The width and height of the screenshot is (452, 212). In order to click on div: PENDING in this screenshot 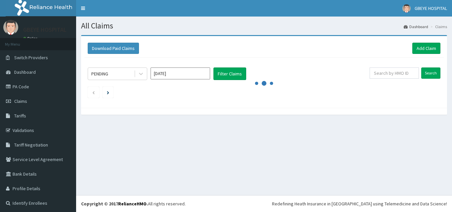, I will do `click(100, 74)`.